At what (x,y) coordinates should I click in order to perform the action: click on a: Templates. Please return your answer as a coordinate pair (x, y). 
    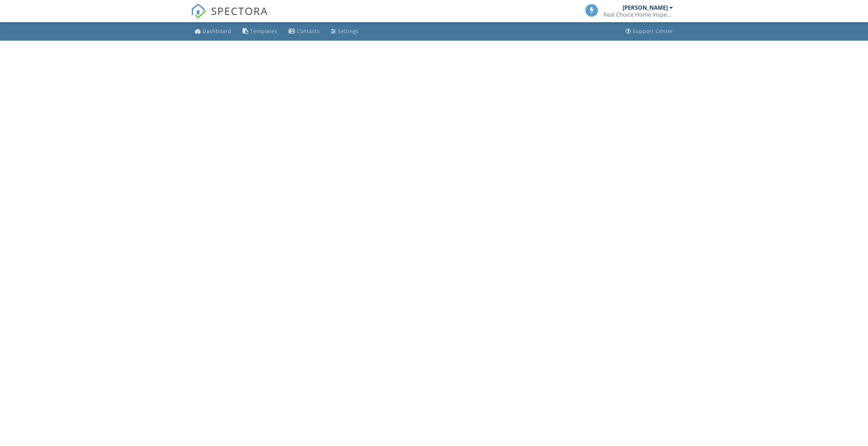
    Looking at the image, I should click on (260, 31).